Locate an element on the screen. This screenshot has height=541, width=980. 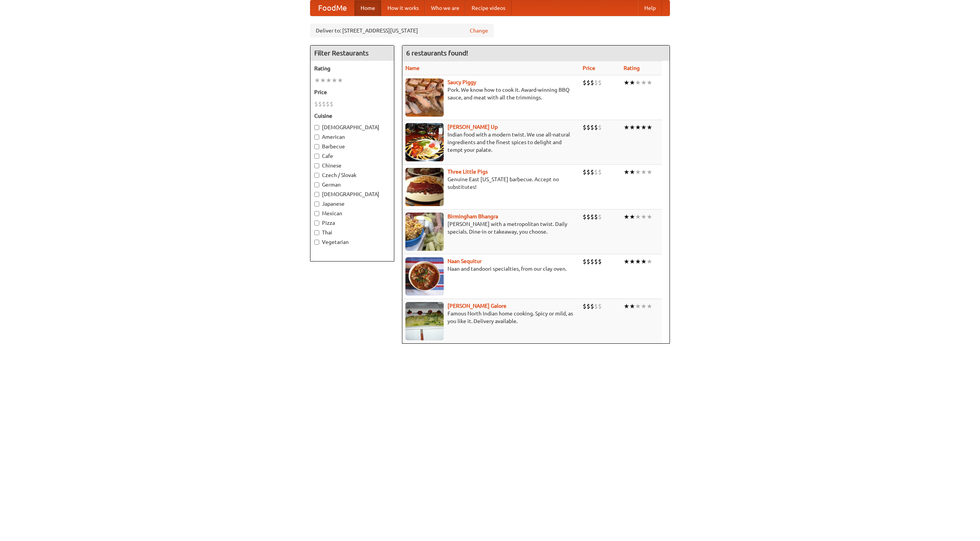
a: Name is located at coordinates (412, 68).